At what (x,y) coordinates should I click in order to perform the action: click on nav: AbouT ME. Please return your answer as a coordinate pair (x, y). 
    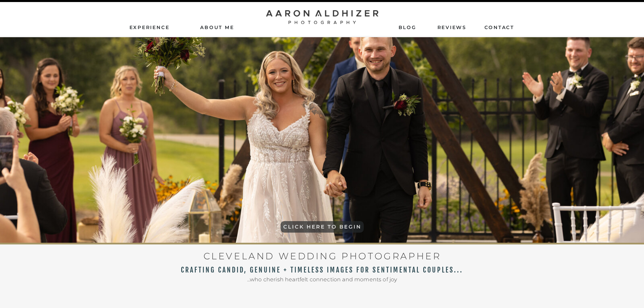
    Looking at the image, I should click on (217, 27).